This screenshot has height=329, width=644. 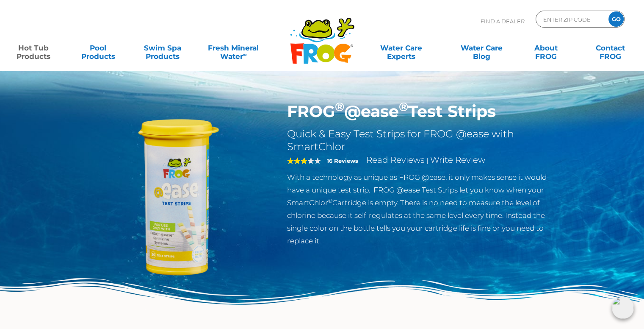 What do you see at coordinates (623, 308) in the screenshot?
I see `img: openIcon` at bounding box center [623, 308].